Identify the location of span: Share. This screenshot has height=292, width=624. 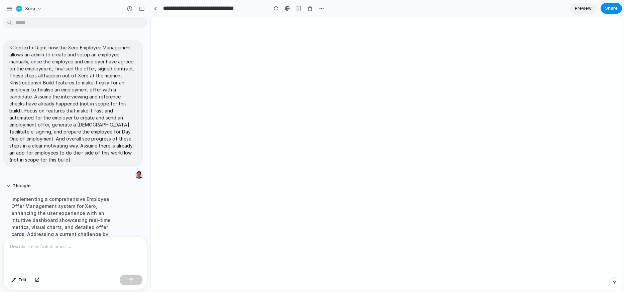
(611, 8).